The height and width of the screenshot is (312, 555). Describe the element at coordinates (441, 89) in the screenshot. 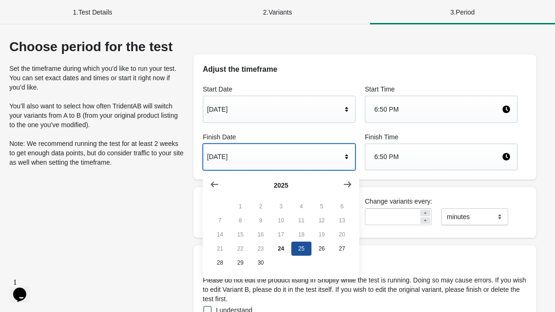

I see `label: Start Time` at that location.